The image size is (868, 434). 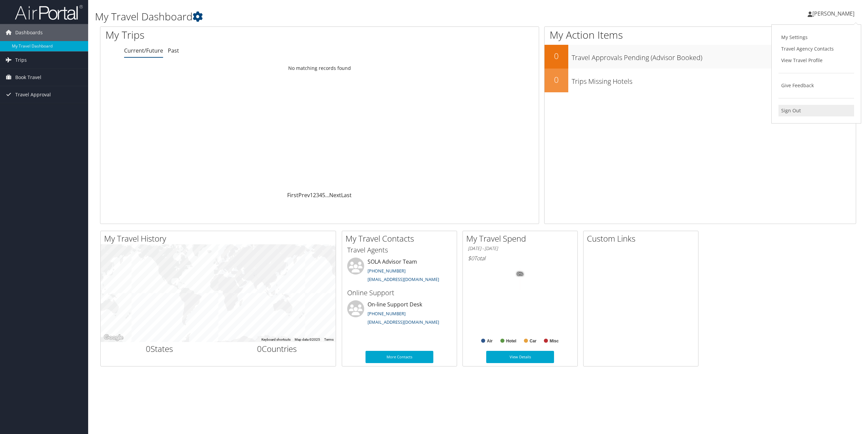 I want to click on h2: My Travel Spend, so click(x=522, y=238).